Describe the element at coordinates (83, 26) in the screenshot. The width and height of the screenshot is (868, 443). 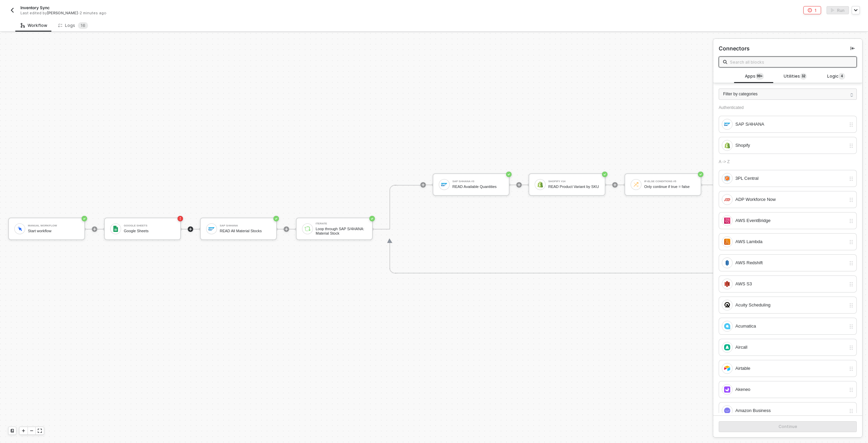
I see `sup: 16` at that location.